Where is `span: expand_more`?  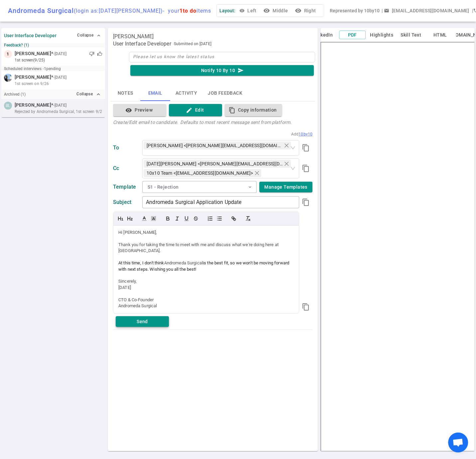
span: expand_more is located at coordinates (250, 187).